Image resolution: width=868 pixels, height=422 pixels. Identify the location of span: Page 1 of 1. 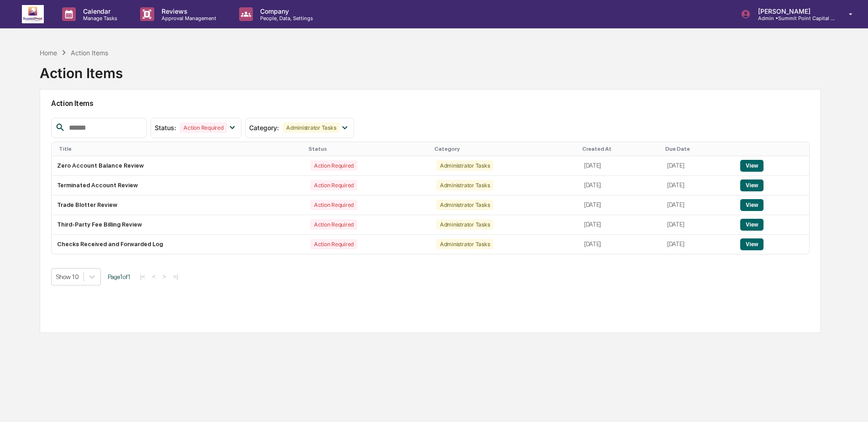
(119, 277).